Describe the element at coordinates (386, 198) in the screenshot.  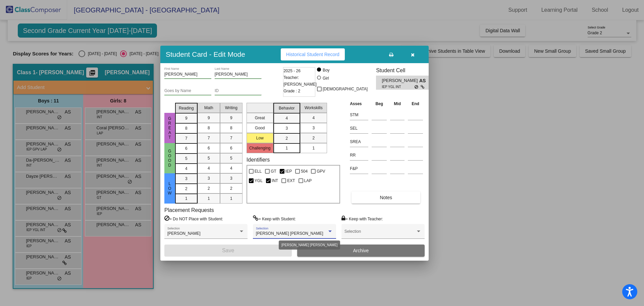
I see `span: Notes` at that location.